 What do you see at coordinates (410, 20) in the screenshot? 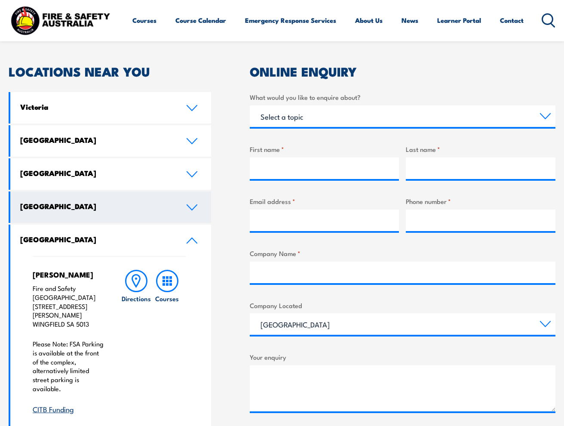
I see `a: News` at bounding box center [410, 20].